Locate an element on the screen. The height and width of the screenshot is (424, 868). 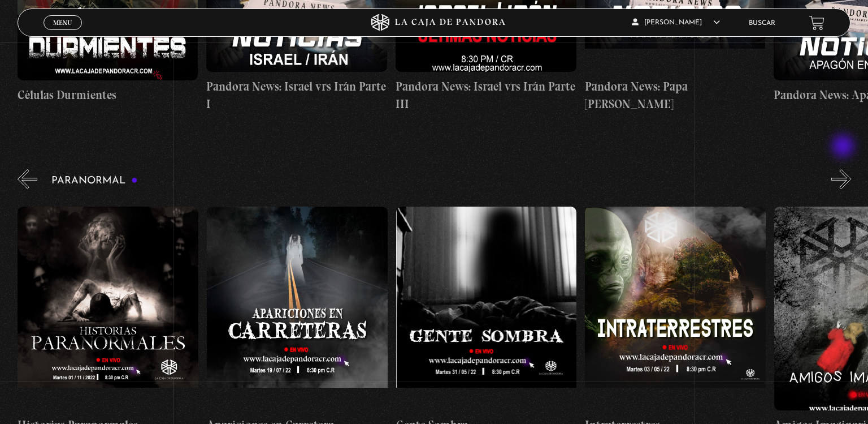
h4: Células Durmientes is located at coordinates (108, 95).